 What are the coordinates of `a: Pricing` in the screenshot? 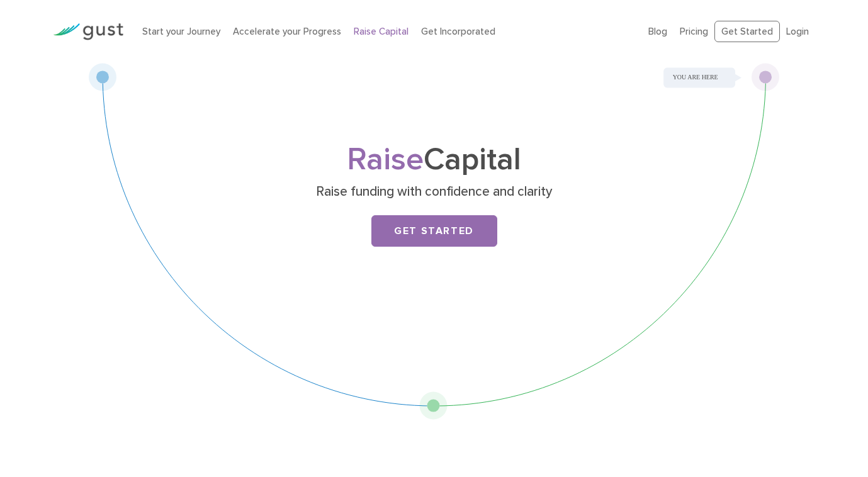 It's located at (693, 31).